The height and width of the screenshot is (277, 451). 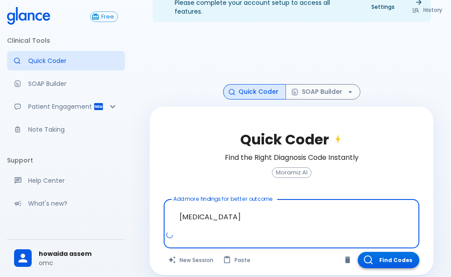 I want to click on p: SOAP Builder, so click(x=73, y=84).